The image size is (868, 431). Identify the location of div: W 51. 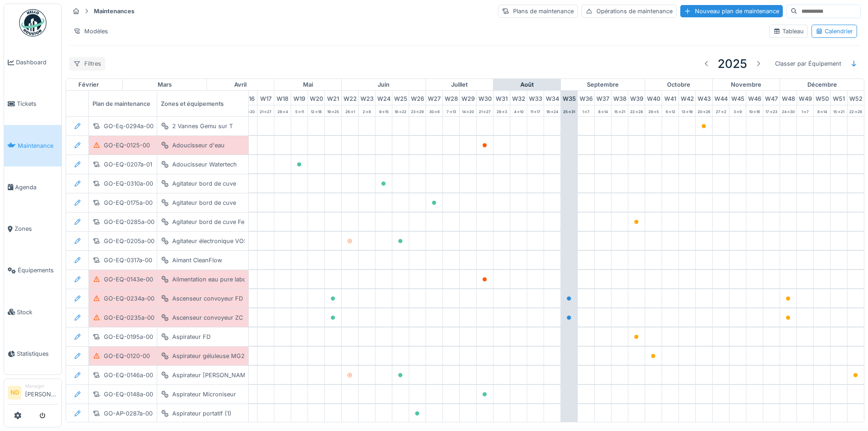
(840, 98).